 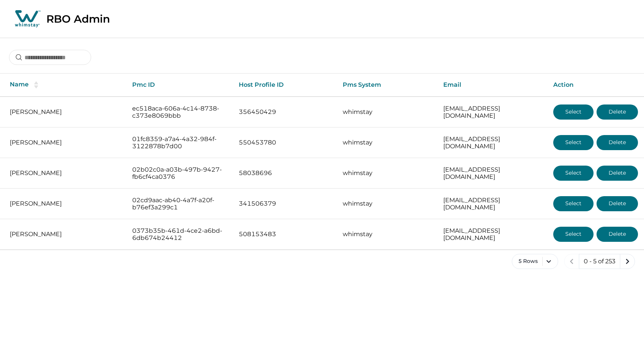 What do you see at coordinates (628, 262) in the screenshot?
I see `button: next page` at bounding box center [628, 262].